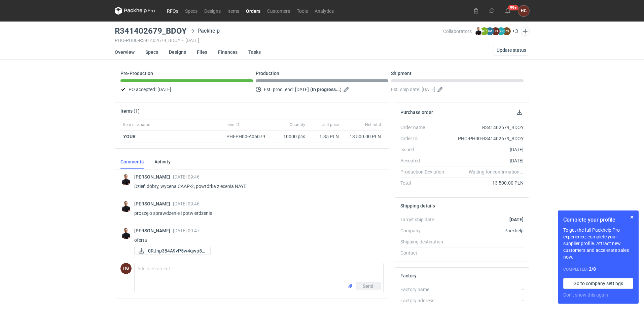 This screenshot has width=644, height=309. I want to click on strong: YOUR, so click(129, 136).